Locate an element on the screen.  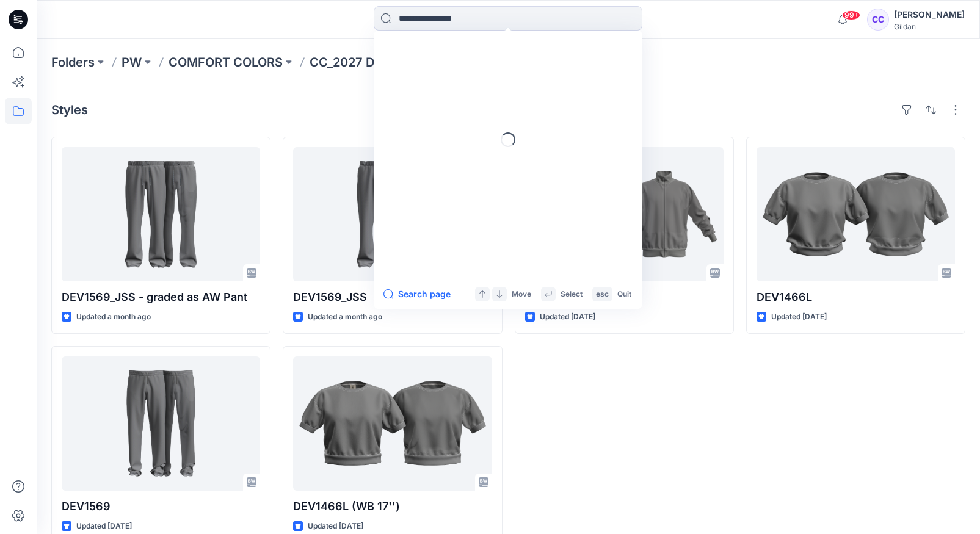
a: COMFORT COLORS is located at coordinates (225, 62).